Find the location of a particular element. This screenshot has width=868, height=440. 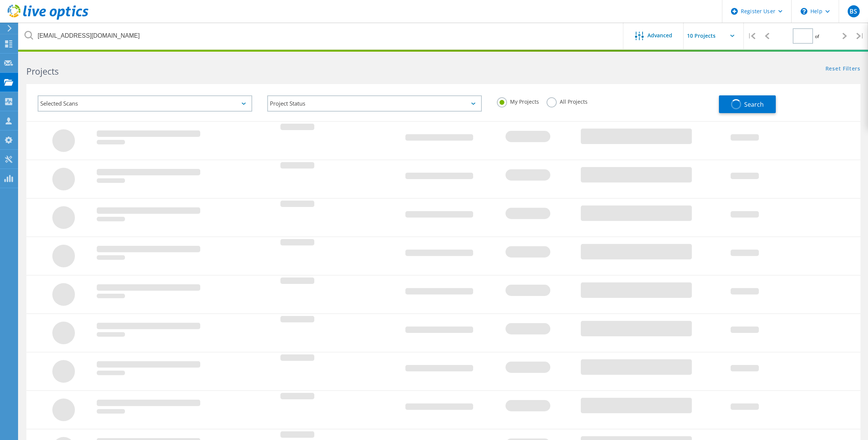

div: Project Status is located at coordinates (374, 103).